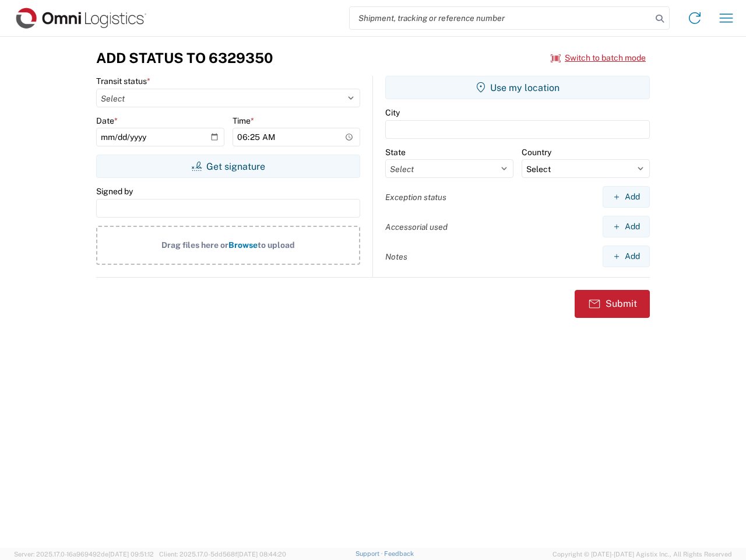 The image size is (746, 560). Describe the element at coordinates (84, 554) in the screenshot. I see `span: Server: 2025.17.0-16a969492de` at that location.